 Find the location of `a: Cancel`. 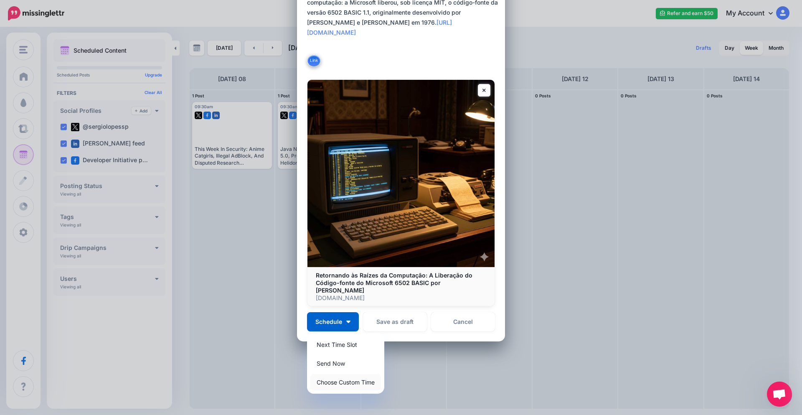

a: Cancel is located at coordinates (463, 322).